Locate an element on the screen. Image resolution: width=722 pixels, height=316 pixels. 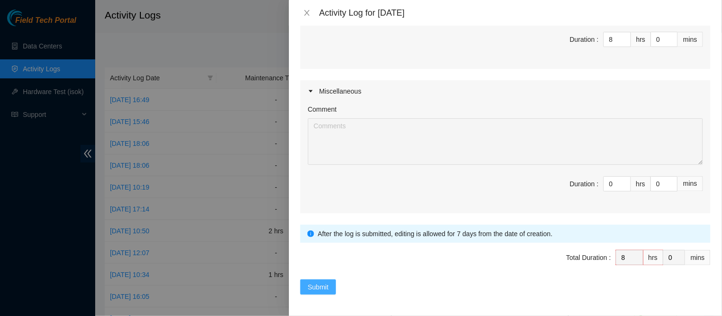
span: info-circle is located at coordinates (311, 234).